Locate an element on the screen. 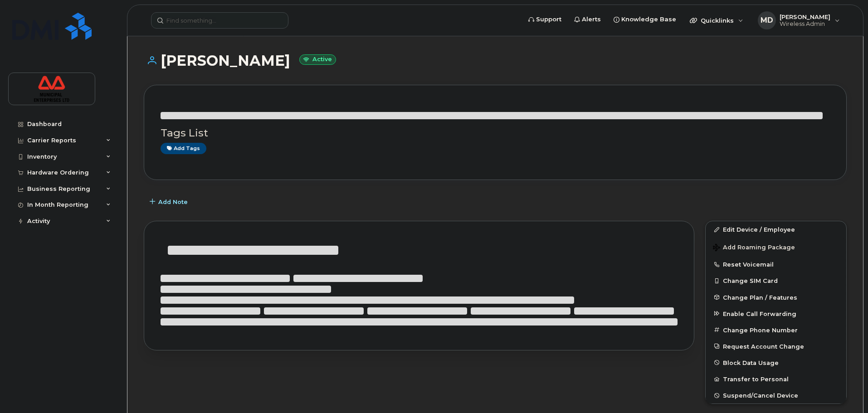 This screenshot has width=868, height=413. a: Edit Device / Employee is located at coordinates (776, 230).